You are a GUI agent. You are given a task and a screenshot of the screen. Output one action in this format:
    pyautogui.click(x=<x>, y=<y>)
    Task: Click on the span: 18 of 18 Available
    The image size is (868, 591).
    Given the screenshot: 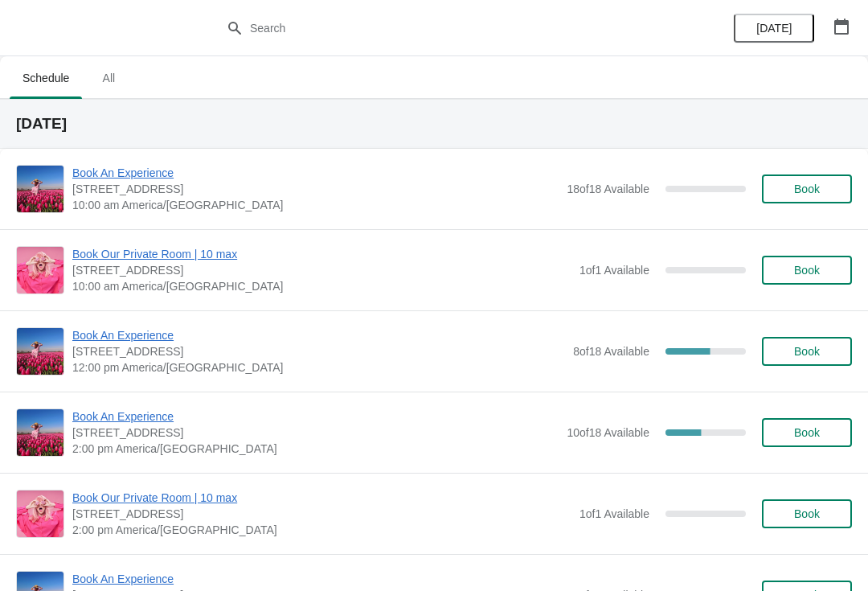 What is the action you would take?
    pyautogui.click(x=608, y=189)
    